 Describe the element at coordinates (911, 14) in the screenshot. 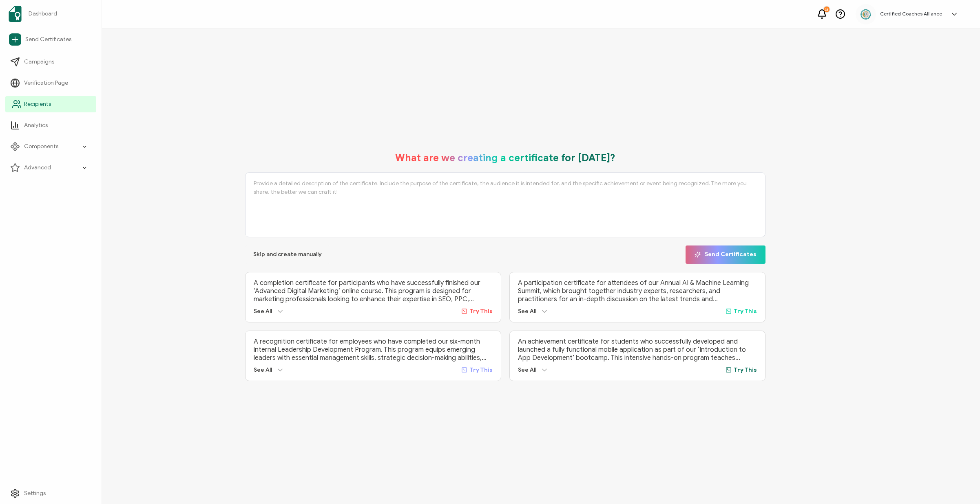

I see `h5: Certified Coaches Alliance` at that location.